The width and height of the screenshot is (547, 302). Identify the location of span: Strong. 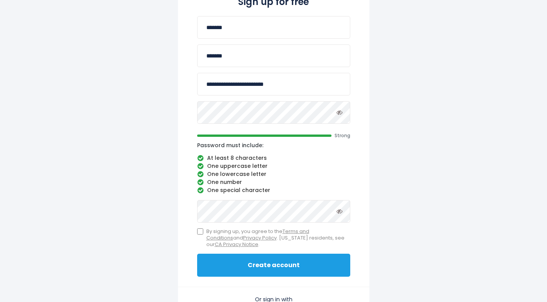
(342, 136).